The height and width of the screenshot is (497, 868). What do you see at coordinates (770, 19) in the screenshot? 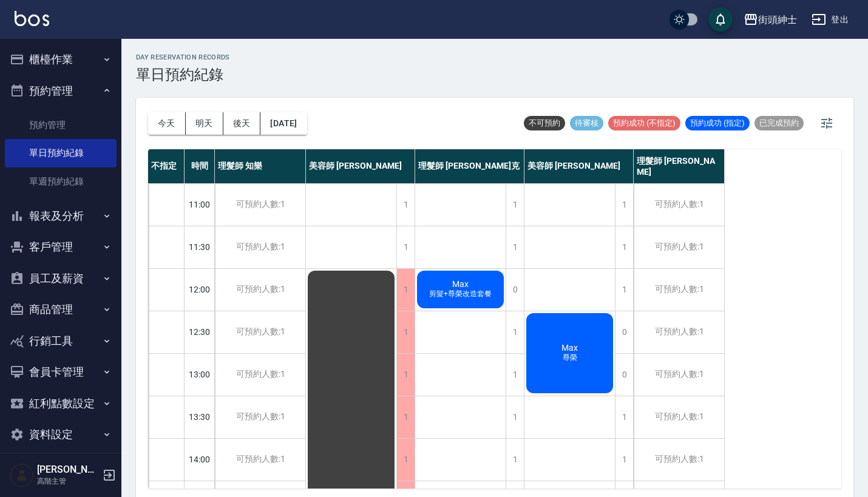
I see `button: 街頭紳士` at bounding box center [770, 19].